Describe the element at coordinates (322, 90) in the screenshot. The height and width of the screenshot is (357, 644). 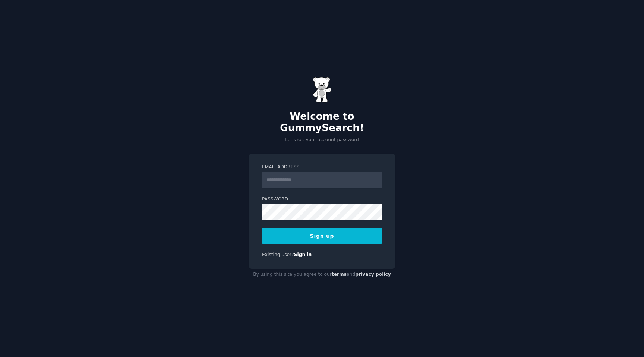
I see `img: Gummy Bear` at that location.